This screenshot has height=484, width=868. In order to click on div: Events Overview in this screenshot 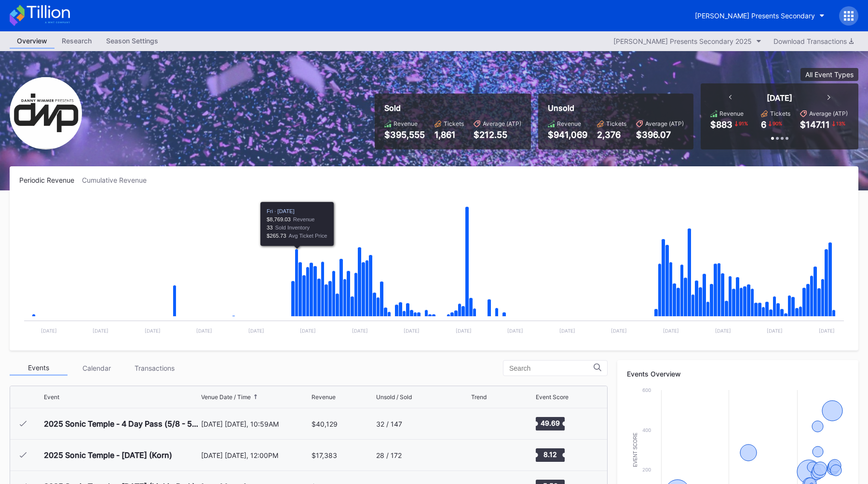, I will do `click(738, 374)`.